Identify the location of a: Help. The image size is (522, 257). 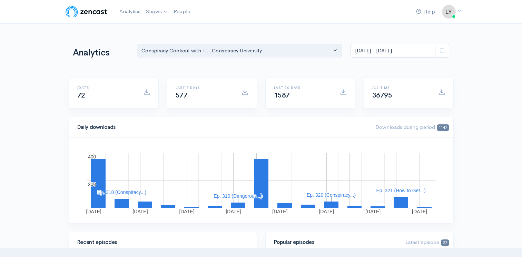
(426, 12).